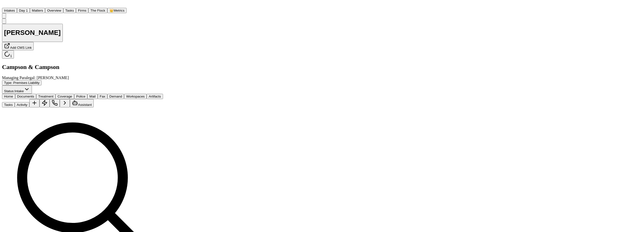 This screenshot has height=232, width=644. I want to click on span: Treatment, so click(46, 96).